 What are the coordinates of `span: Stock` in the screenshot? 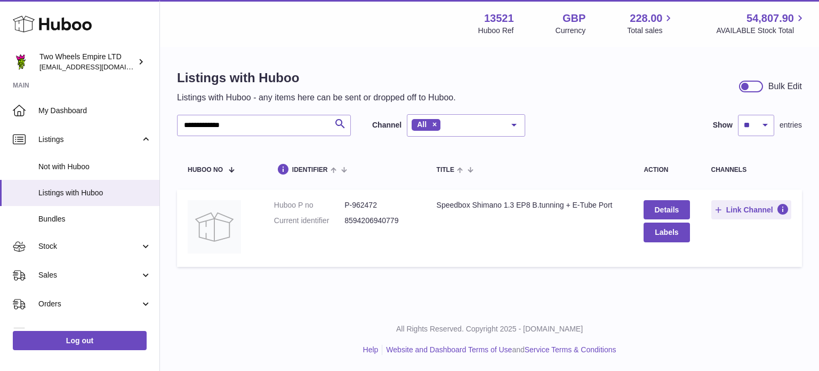 It's located at (89, 246).